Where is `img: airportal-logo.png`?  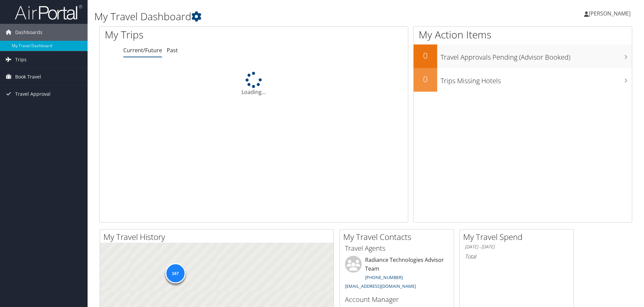
img: airportal-logo.png is located at coordinates (49, 12).